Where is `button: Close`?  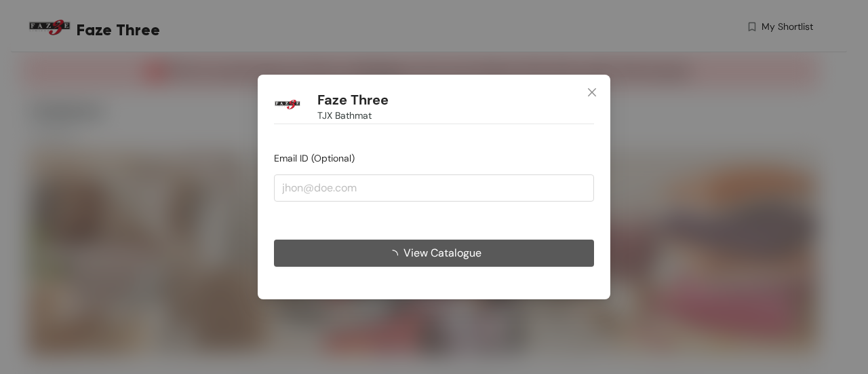
button: Close is located at coordinates (591, 93).